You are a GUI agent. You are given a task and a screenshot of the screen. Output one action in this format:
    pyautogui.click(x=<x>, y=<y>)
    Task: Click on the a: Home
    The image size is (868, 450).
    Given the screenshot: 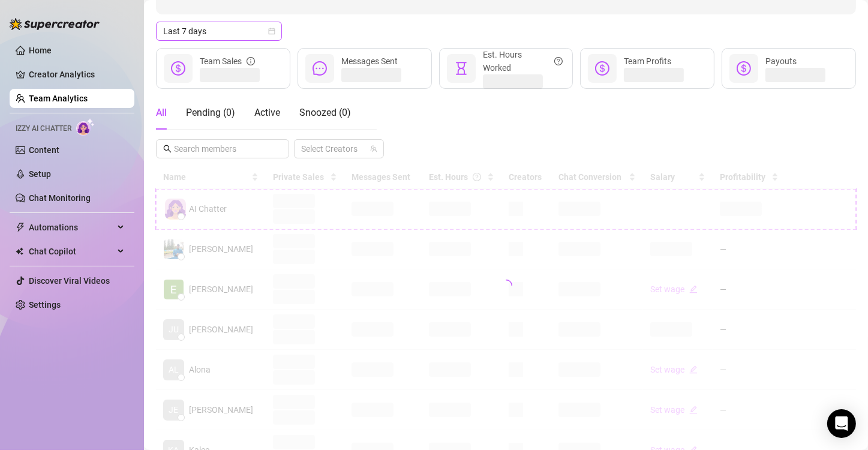 What is the action you would take?
    pyautogui.click(x=40, y=50)
    